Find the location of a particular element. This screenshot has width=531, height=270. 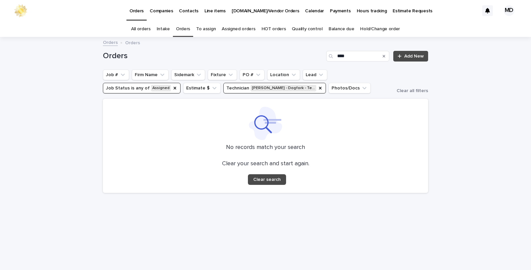

div: Search is located at coordinates (358, 56).